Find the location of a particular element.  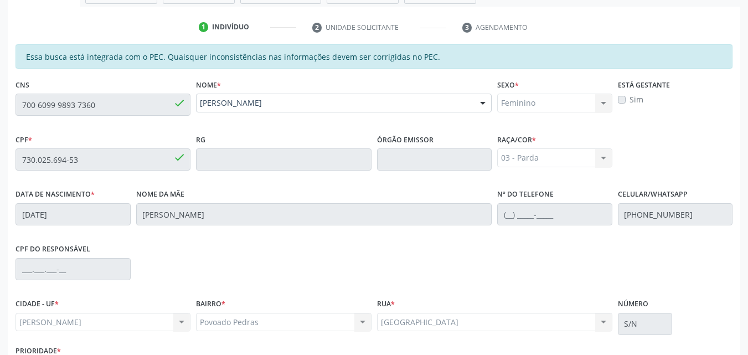

label: CPF is located at coordinates (24, 140).